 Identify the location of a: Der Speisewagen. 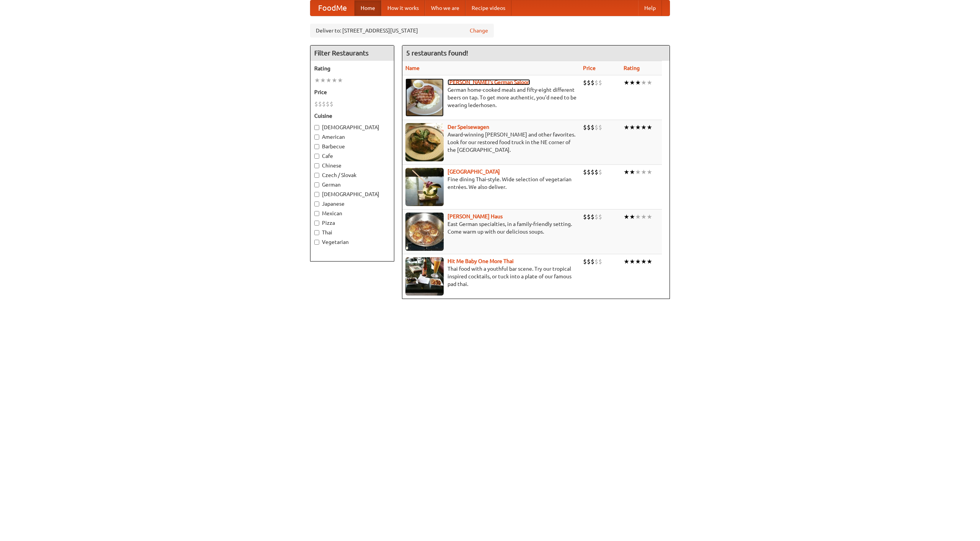
(468, 127).